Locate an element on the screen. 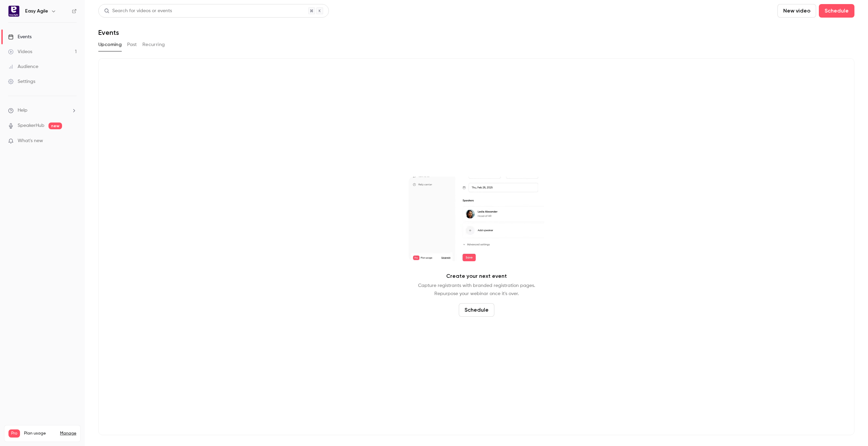 Image resolution: width=868 pixels, height=446 pixels. img: tab_domain_overview_orange.svg is located at coordinates (21, 42).